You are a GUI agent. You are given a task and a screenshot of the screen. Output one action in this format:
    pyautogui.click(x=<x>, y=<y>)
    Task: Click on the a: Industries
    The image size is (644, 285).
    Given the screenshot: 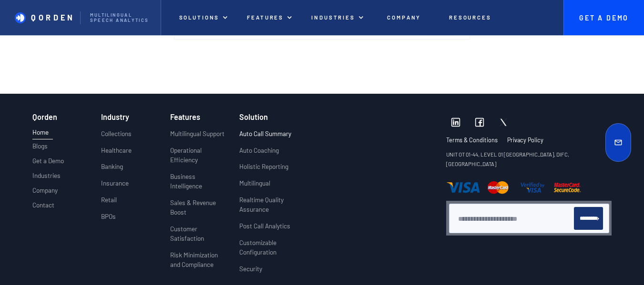 What is the action you would take?
    pyautogui.click(x=46, y=177)
    